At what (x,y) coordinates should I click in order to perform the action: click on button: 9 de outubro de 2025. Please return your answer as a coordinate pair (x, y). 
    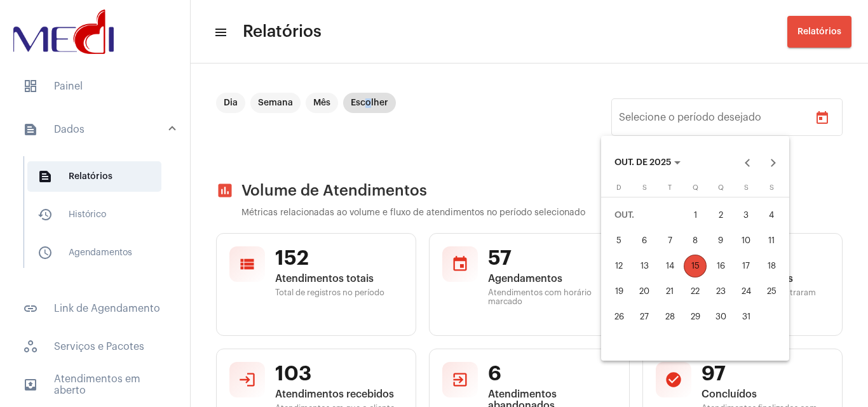
    Looking at the image, I should click on (720, 240).